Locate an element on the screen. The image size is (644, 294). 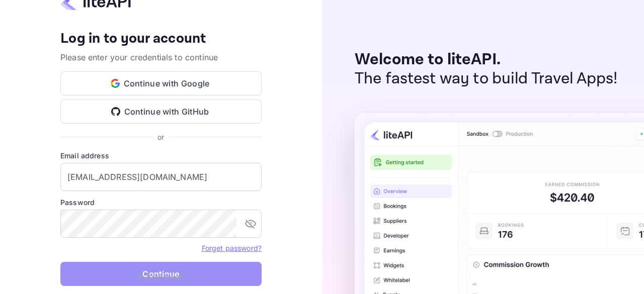
button: Continue with GitHub is located at coordinates (161, 112).